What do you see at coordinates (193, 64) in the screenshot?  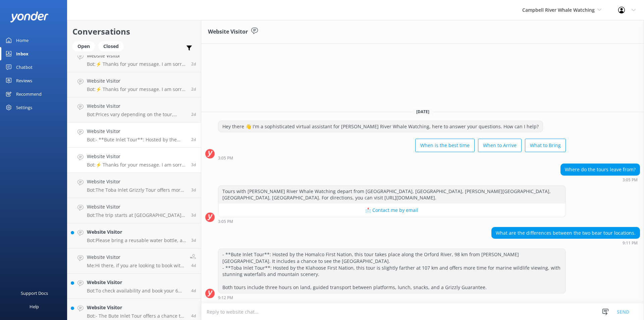 I see `span: Aug 21 2025 01:50pm (UTC -07:00) America/Tijuana` at bounding box center [193, 64].